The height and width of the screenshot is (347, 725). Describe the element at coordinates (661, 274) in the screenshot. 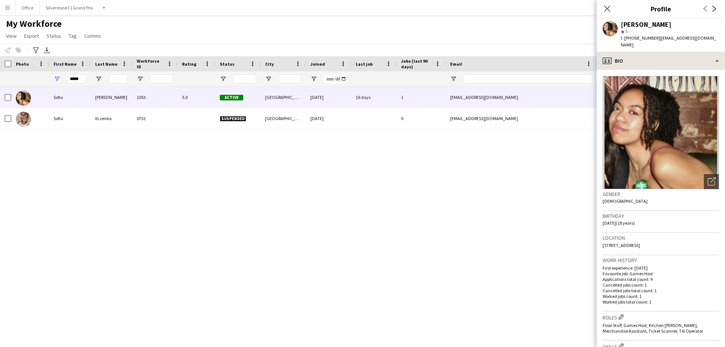

I see `p: Favourite job: Games Host` at that location.